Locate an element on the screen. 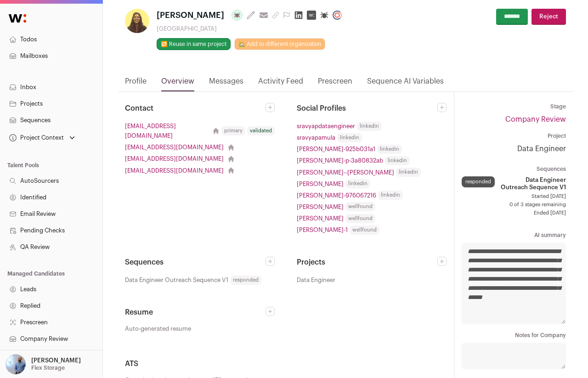  a: Overview is located at coordinates (178, 84).